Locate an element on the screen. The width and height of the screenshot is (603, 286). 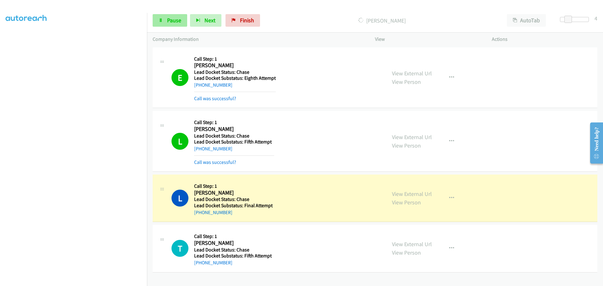
div: 4 is located at coordinates (596, 18).